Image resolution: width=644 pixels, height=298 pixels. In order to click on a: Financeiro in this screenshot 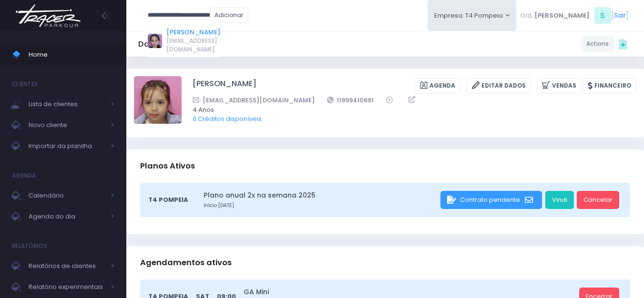, I will do `click(609, 86)`.